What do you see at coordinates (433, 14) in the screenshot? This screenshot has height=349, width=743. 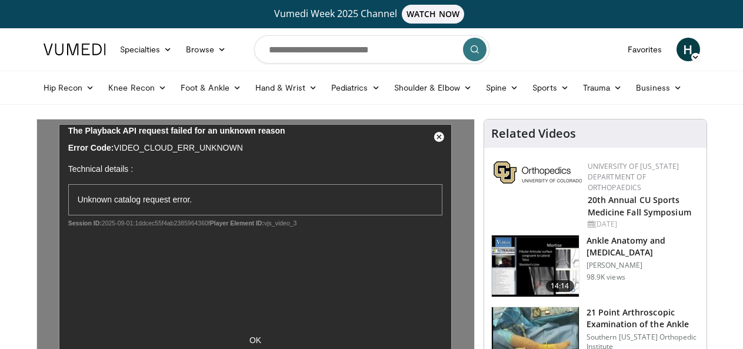 I see `span: WATCH NOW` at bounding box center [433, 14].